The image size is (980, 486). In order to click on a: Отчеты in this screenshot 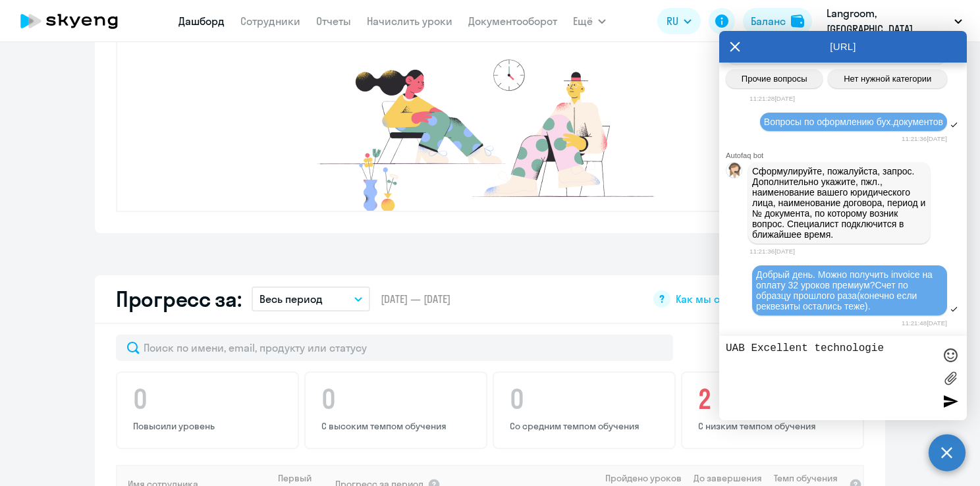, I will do `click(333, 21)`.